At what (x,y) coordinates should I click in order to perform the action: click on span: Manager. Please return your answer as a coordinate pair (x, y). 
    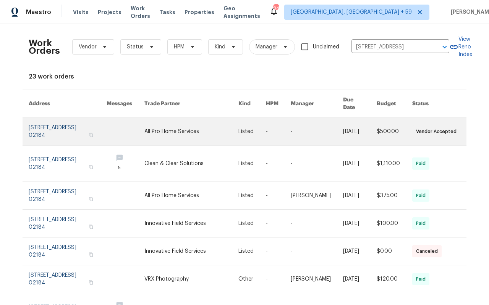
    Looking at the image, I should click on (266, 47).